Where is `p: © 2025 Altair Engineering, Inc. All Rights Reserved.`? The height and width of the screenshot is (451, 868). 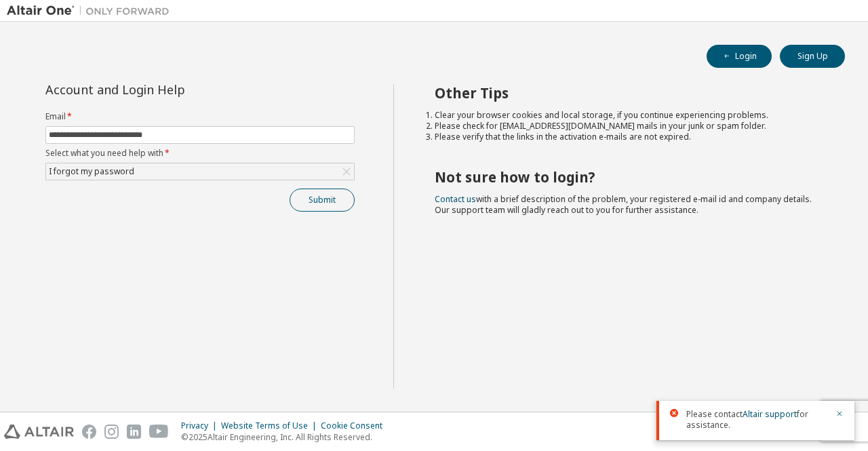 p: © 2025 Altair Engineering, Inc. All Rights Reserved. is located at coordinates (286, 436).